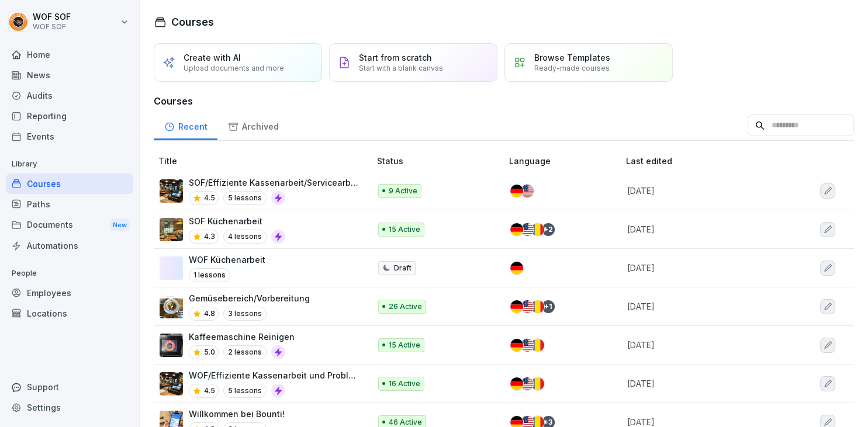 Image resolution: width=868 pixels, height=427 pixels. Describe the element at coordinates (70, 95) in the screenshot. I see `div: Audits` at that location.